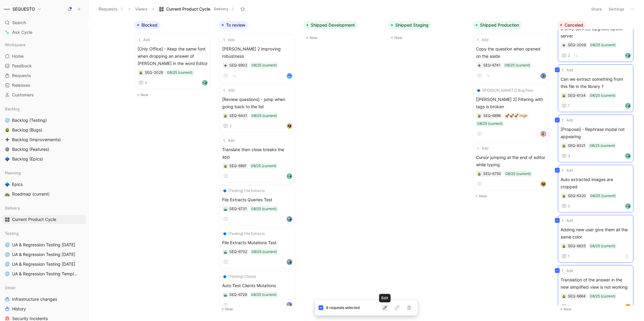 This screenshot has width=644, height=321. Describe the element at coordinates (44, 56) in the screenshot. I see `a: Home` at that location.